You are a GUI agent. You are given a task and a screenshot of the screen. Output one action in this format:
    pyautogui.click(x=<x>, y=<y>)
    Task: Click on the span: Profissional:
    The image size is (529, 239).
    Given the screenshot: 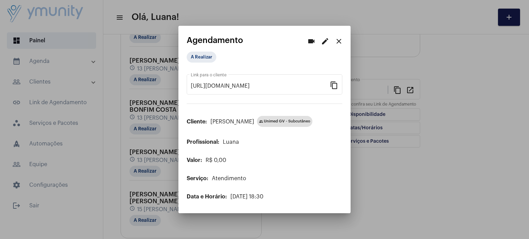 What is the action you would take?
    pyautogui.click(x=203, y=142)
    